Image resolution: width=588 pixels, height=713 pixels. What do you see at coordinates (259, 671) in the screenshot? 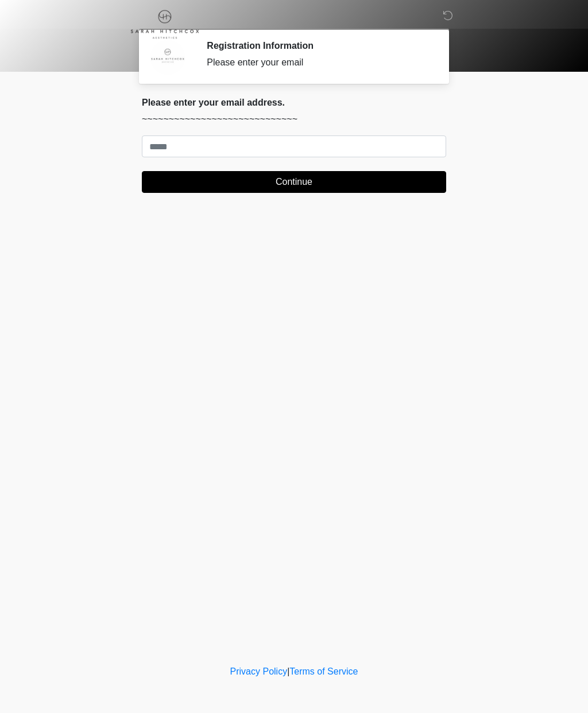
I see `a: Privacy Policy` at bounding box center [259, 671].